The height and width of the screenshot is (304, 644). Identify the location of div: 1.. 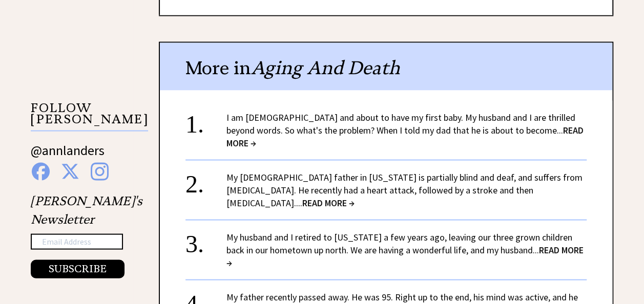
(206, 120).